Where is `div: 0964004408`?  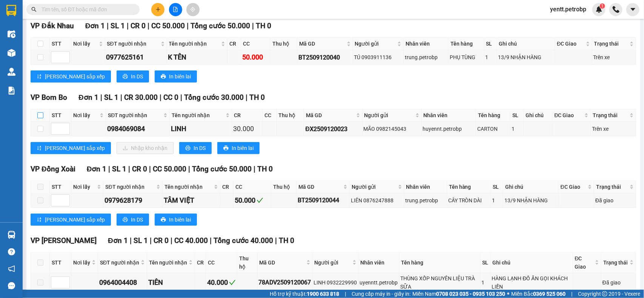
div: 0964004408 is located at coordinates (122, 283).